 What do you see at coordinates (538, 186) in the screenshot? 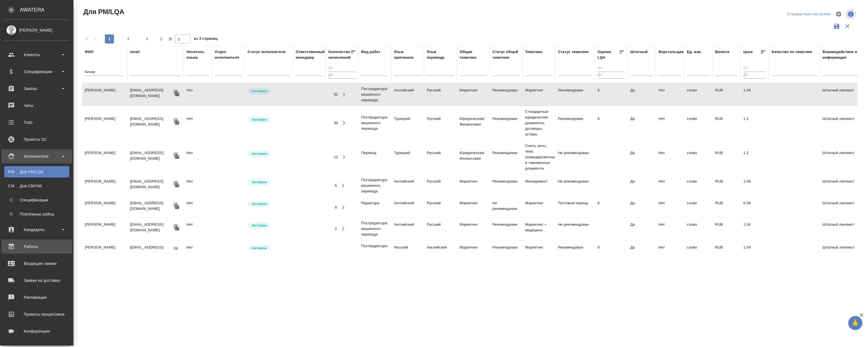
I see `td: Менеджмент` at bounding box center [538, 186].